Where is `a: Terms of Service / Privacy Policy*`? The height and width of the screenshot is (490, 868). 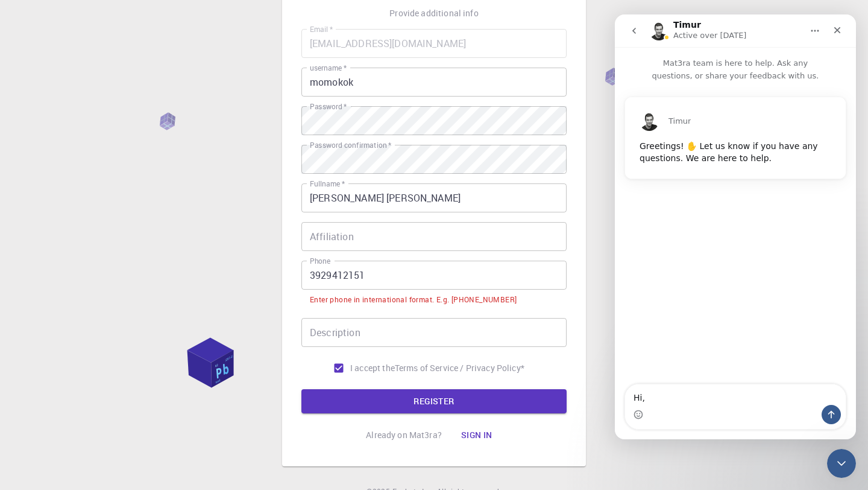
a: Terms of Service / Privacy Policy* is located at coordinates (460, 368).